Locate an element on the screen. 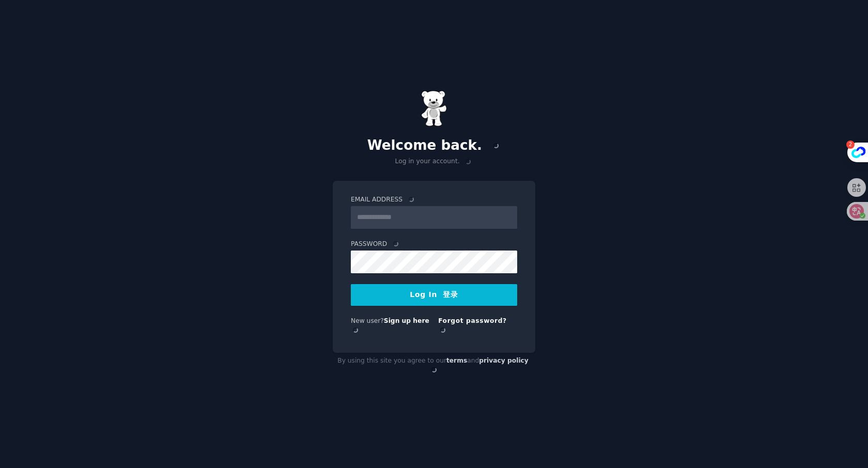 This screenshot has height=468, width=868. span: New user? is located at coordinates (367, 321).